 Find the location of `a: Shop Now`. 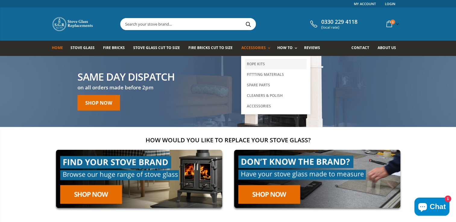

a: Shop Now is located at coordinates (99, 103).